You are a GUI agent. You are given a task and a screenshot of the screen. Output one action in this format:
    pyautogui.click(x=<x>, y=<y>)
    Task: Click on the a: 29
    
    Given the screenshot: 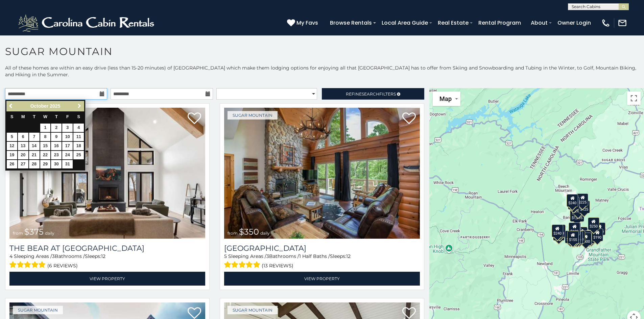 What is the action you would take?
    pyautogui.click(x=45, y=164)
    